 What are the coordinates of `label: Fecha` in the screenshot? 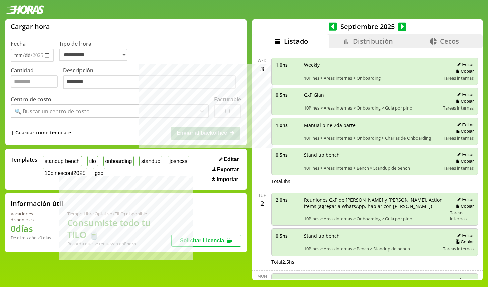 It's located at (18, 44).